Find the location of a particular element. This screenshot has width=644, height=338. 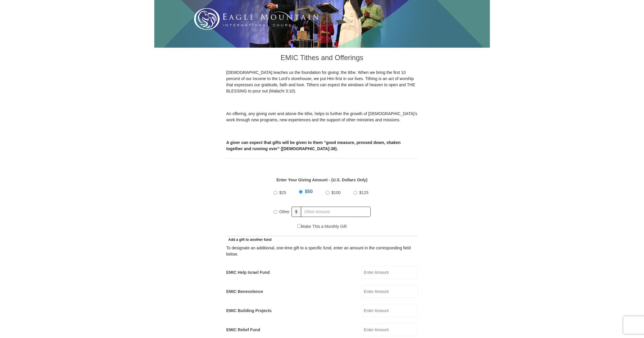

label: EMIC Help Israel Fund is located at coordinates (248, 273).